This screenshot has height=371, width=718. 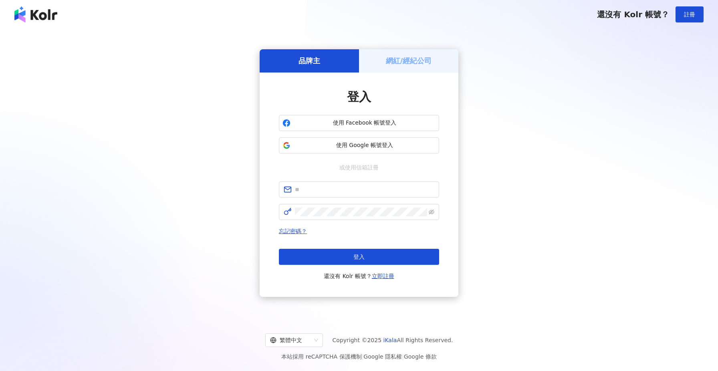 I want to click on img: logo, so click(x=36, y=14).